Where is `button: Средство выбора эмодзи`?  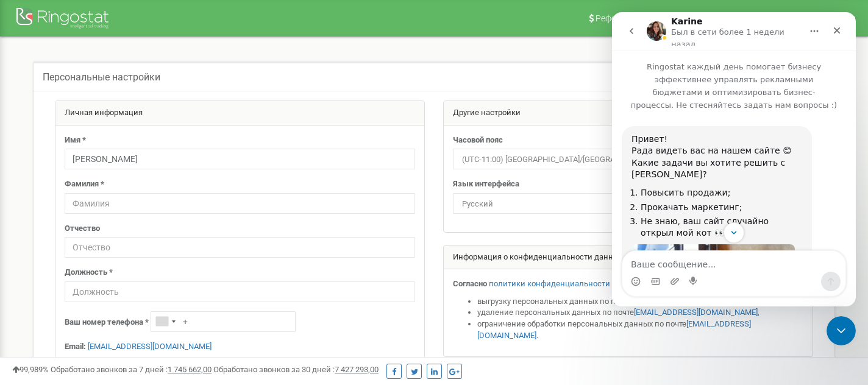
button: Средство выбора эмодзи is located at coordinates (24, 269).